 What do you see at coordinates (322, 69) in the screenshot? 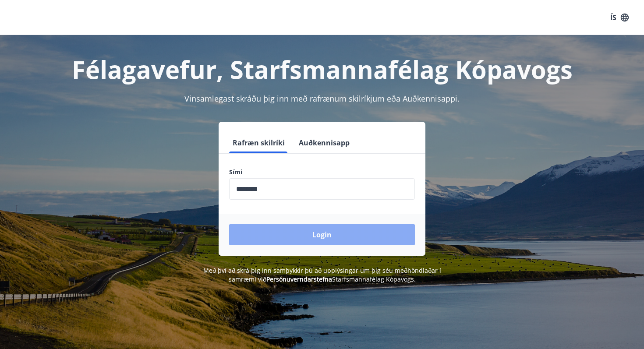
I see `h1: Félagavefur, Starfsmannafélag Kópavogs` at bounding box center [322, 69].